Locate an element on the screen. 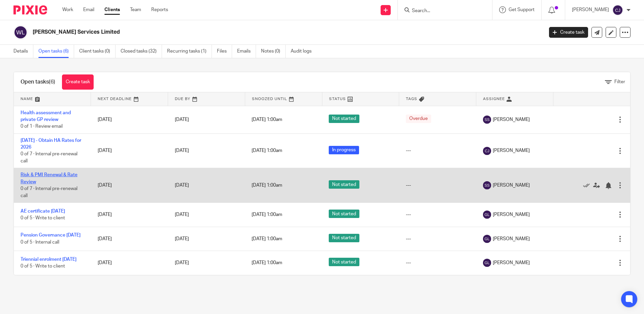 The image size is (644, 314). a: Mark as done is located at coordinates (588, 185).